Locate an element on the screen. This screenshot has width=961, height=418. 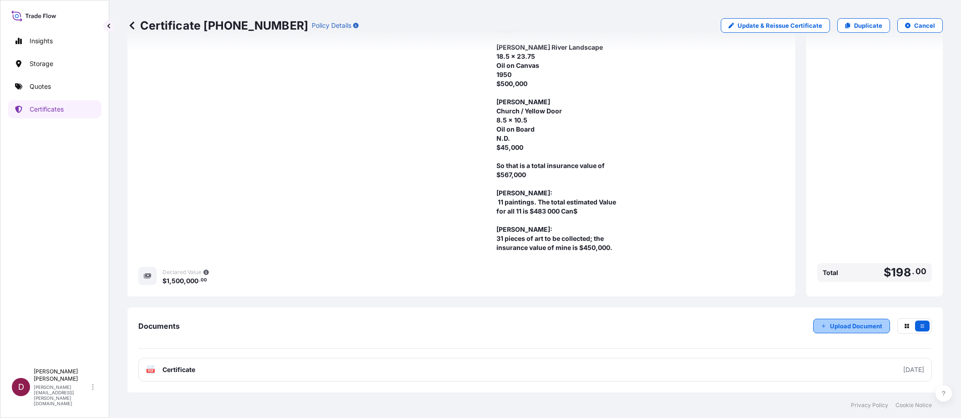
a: Privacy Policy is located at coordinates (869, 405).